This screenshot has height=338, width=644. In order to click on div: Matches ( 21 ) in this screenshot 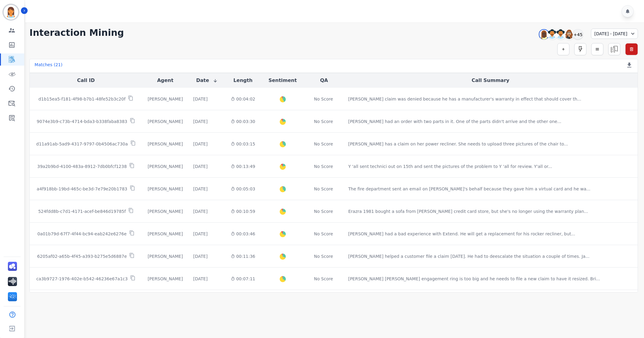, I will do `click(49, 66)`.